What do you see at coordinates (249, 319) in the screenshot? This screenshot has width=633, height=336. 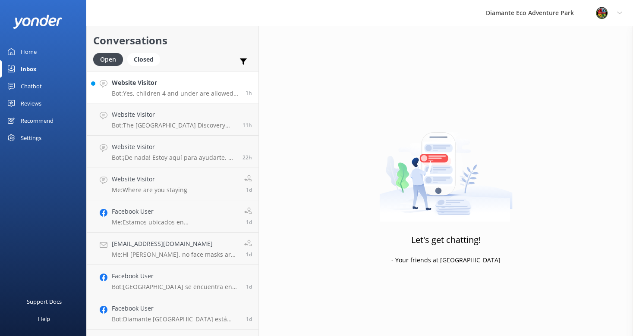 I see `span: Sep 08 2025 01:26am (UTC -06:00) America/Costa_Rica` at bounding box center [249, 319].